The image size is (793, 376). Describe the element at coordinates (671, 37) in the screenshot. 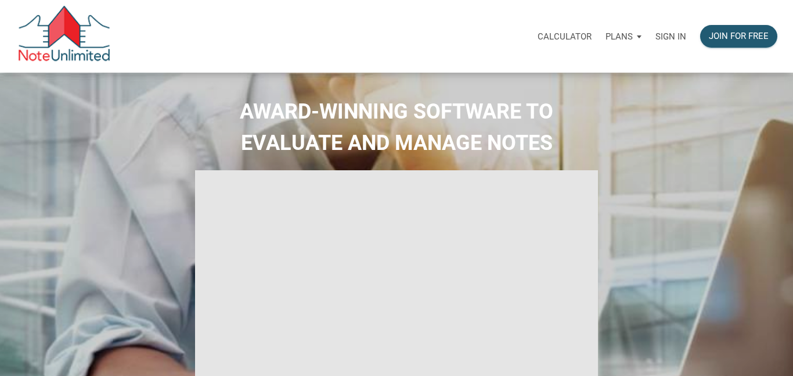

I see `p: Sign in` at that location.